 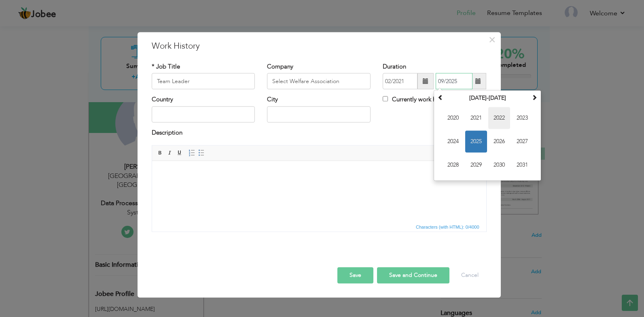 I want to click on label: Description, so click(x=167, y=132).